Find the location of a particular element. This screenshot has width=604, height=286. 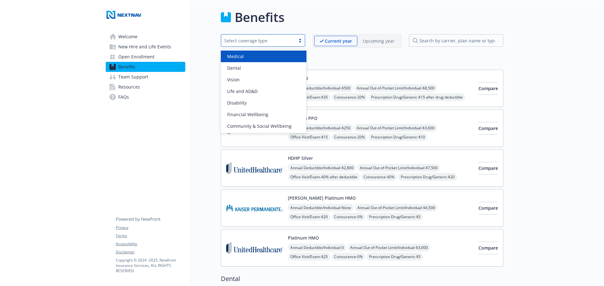

a: Disclaimer is located at coordinates (150, 252).